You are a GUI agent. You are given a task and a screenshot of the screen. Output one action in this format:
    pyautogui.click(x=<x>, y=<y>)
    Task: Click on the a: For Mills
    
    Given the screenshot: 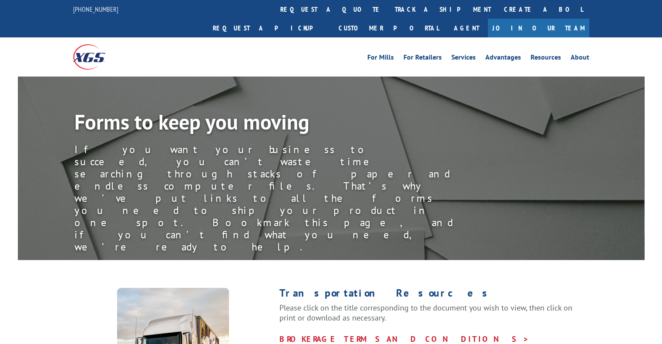 What is the action you would take?
    pyautogui.click(x=380, y=59)
    